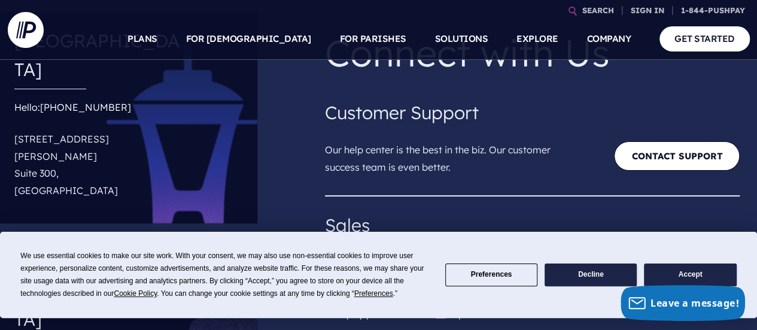 The height and width of the screenshot is (330, 757). Describe the element at coordinates (532, 225) in the screenshot. I see `h4: Sales` at that location.